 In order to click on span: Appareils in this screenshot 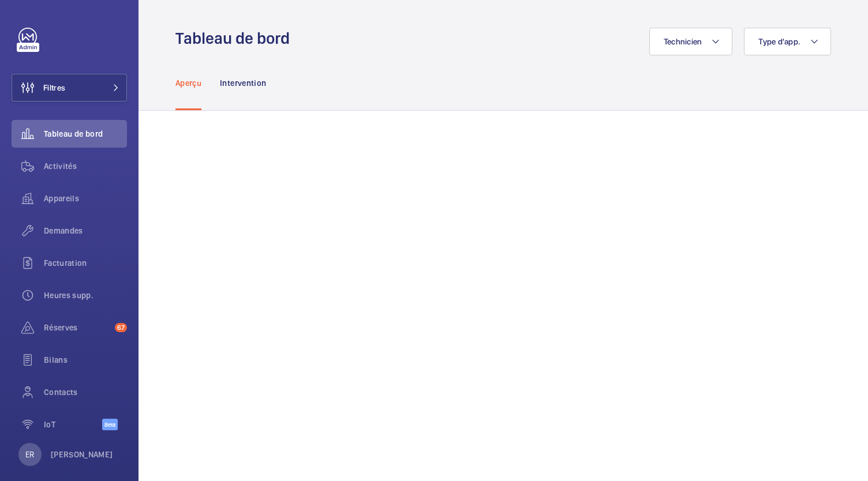, I will do `click(85, 198)`.